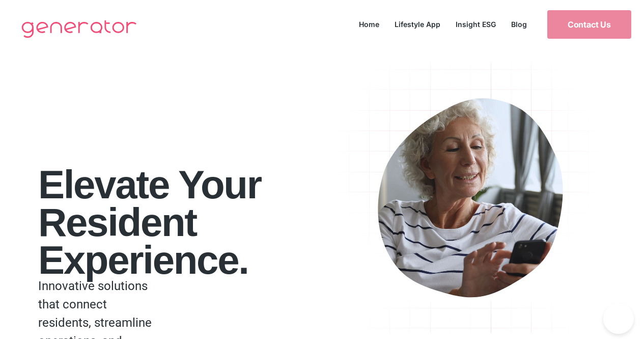  What do you see at coordinates (443, 24) in the screenshot?
I see `nav: Menu` at bounding box center [443, 24].